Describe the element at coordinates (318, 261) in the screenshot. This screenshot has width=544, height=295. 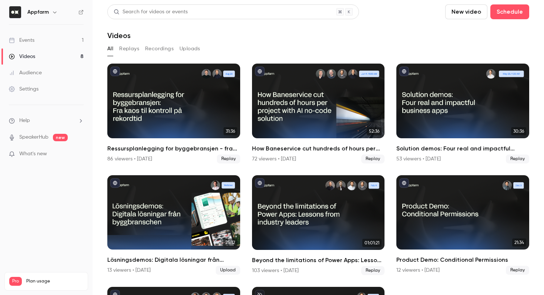
I see `h2: Beyond the limitations of Power Apps: Lessons from industry leaders` at that location.